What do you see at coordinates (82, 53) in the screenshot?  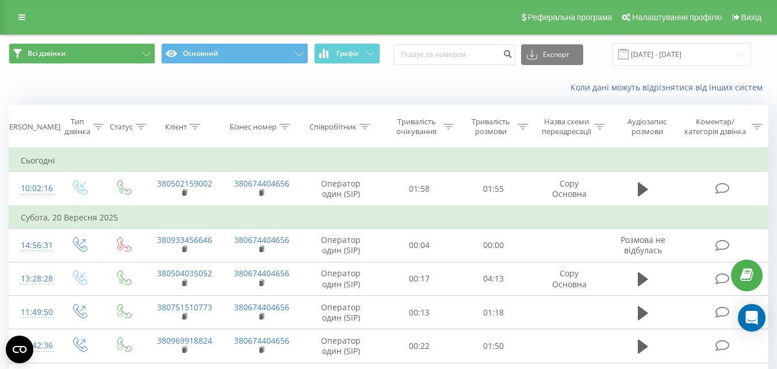 I see `button: Всі дзвінки` at bounding box center [82, 53].